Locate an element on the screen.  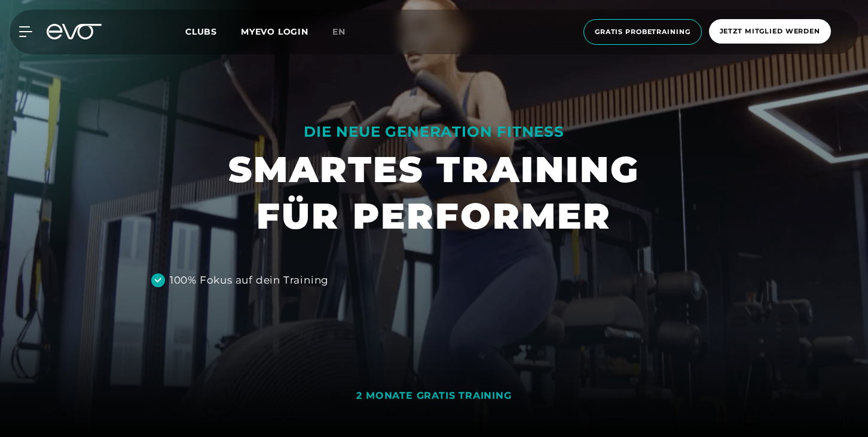
a: Gratis Probetraining is located at coordinates (642, 32).